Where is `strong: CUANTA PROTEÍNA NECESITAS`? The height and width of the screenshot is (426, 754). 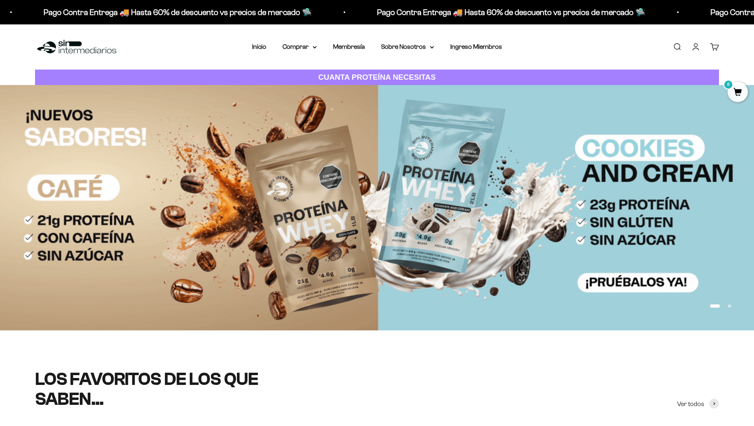
strong: CUANTA PROTEÍNA NECESITAS is located at coordinates (377, 77).